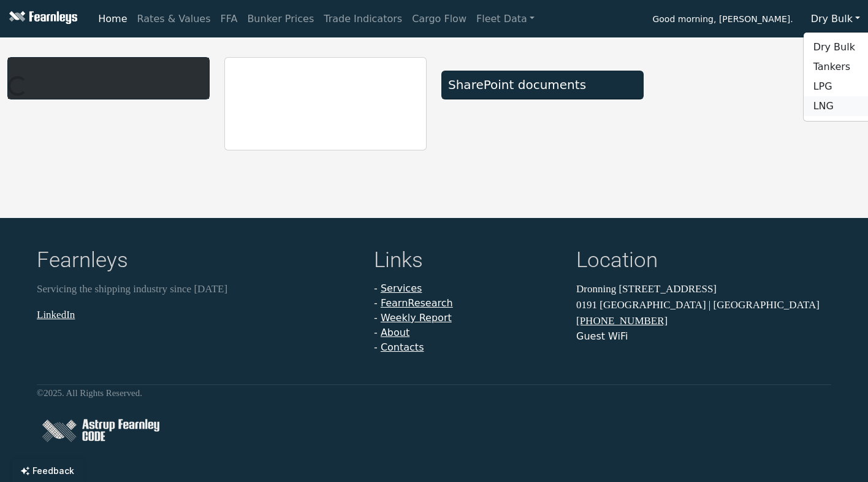  What do you see at coordinates (174, 19) in the screenshot?
I see `a: Rates & Values` at bounding box center [174, 19].